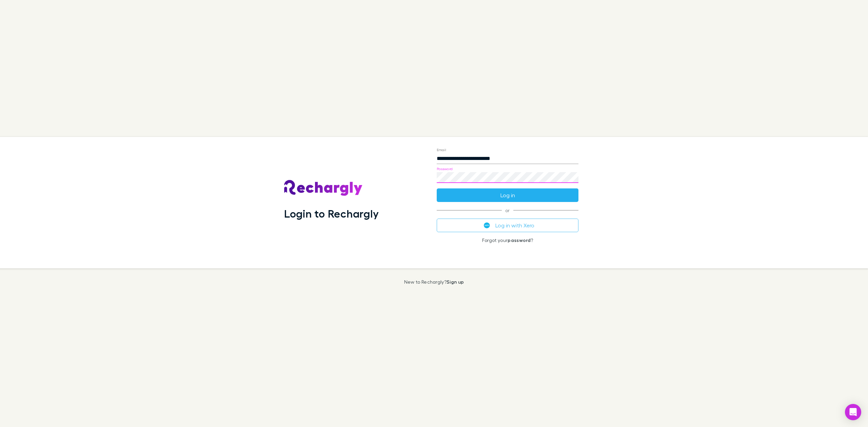 The width and height of the screenshot is (868, 427). I want to click on h1: Login to Rechargly, so click(332, 213).